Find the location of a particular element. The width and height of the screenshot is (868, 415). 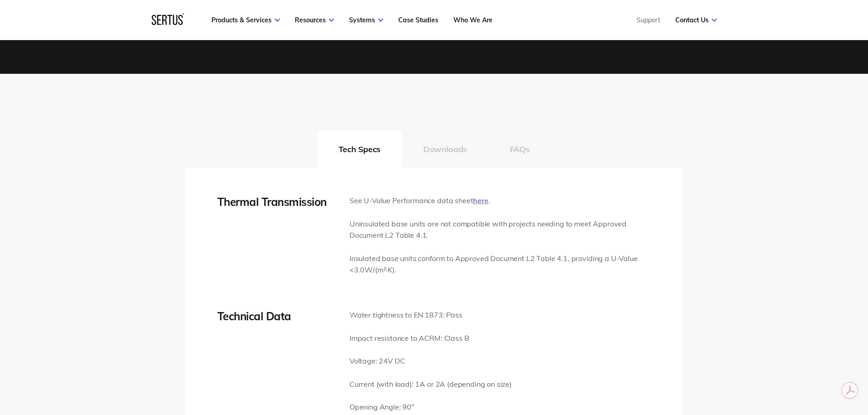

a: Contact Us is located at coordinates (696, 20).